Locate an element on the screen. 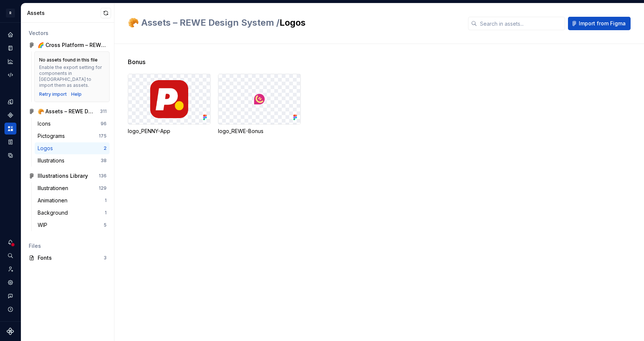  a: Icons96 is located at coordinates (72, 124).